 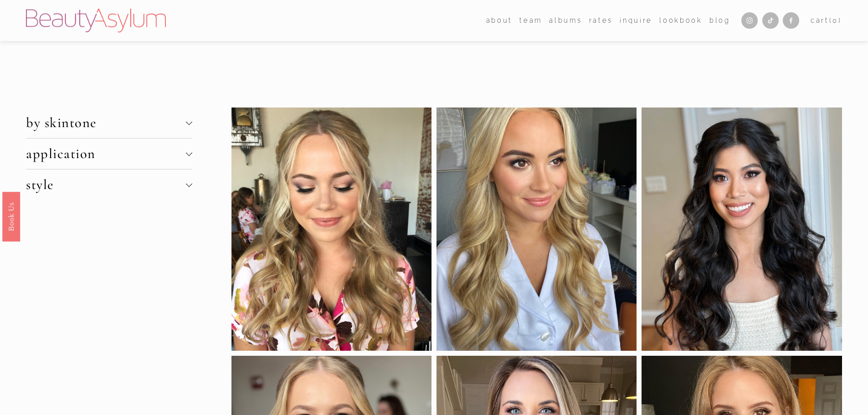 I want to click on a: Rates, so click(x=601, y=20).